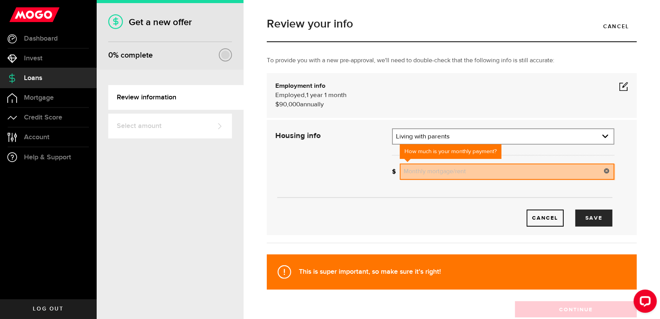 Image resolution: width=660 pixels, height=319 pixels. I want to click on a: Review information, so click(176, 97).